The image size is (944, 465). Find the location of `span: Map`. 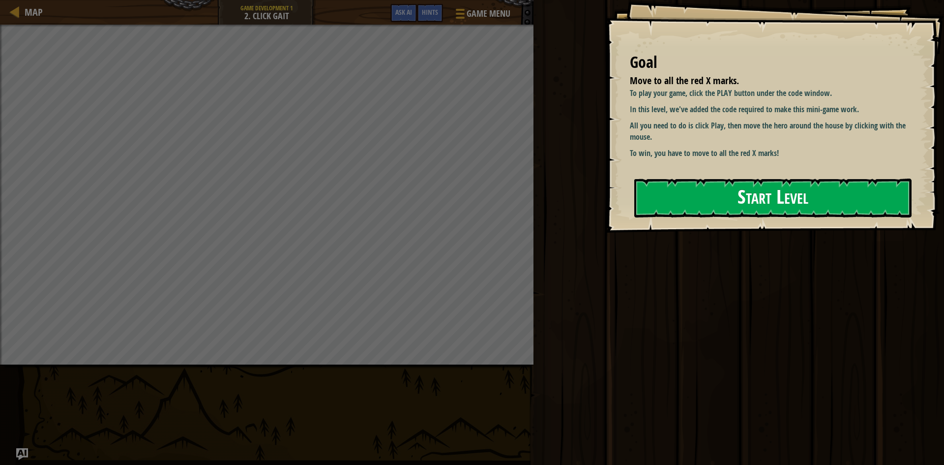

span: Map is located at coordinates (33, 12).